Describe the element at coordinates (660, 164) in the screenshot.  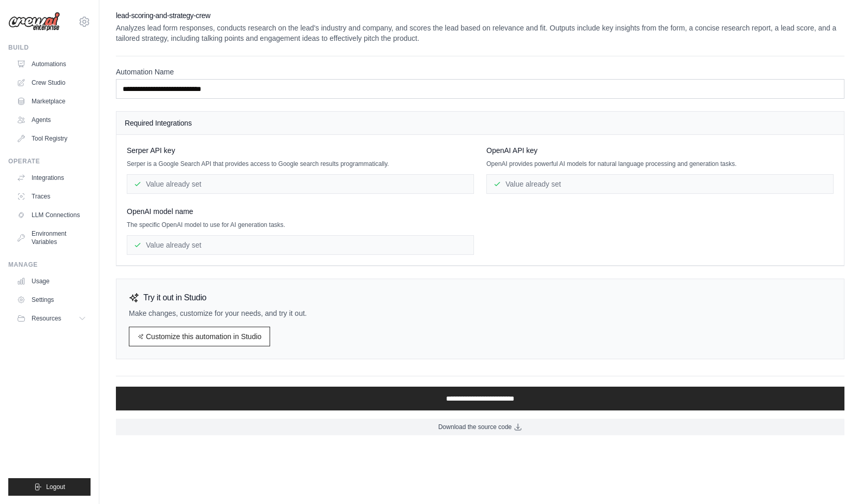
I see `p: OpenAI provides powerful AI models for natural language processing and generation tasks.` at that location.